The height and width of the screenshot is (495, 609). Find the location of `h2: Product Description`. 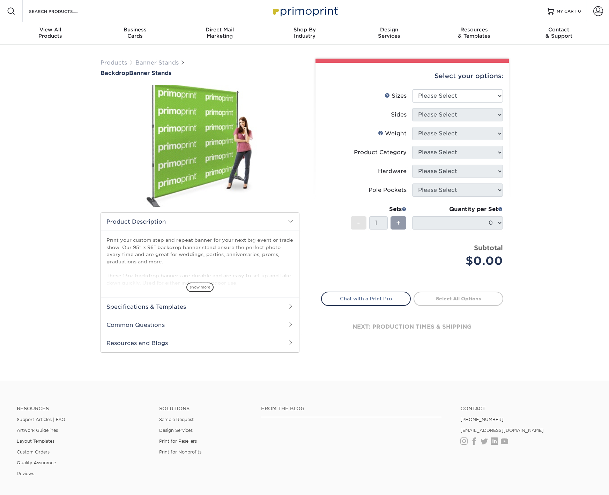

h2: Product Description is located at coordinates (200, 222).